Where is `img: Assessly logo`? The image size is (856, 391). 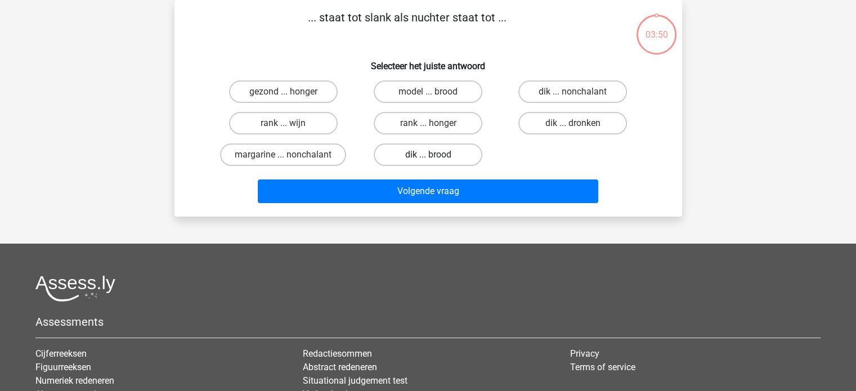
img: Assessly logo is located at coordinates (75, 288).